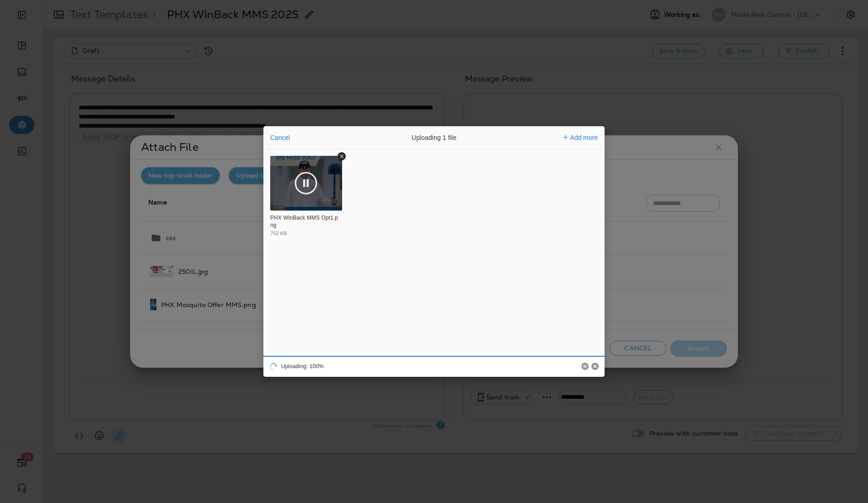 The height and width of the screenshot is (503, 868). What do you see at coordinates (581, 137) in the screenshot?
I see `button: Add more files` at bounding box center [581, 137].